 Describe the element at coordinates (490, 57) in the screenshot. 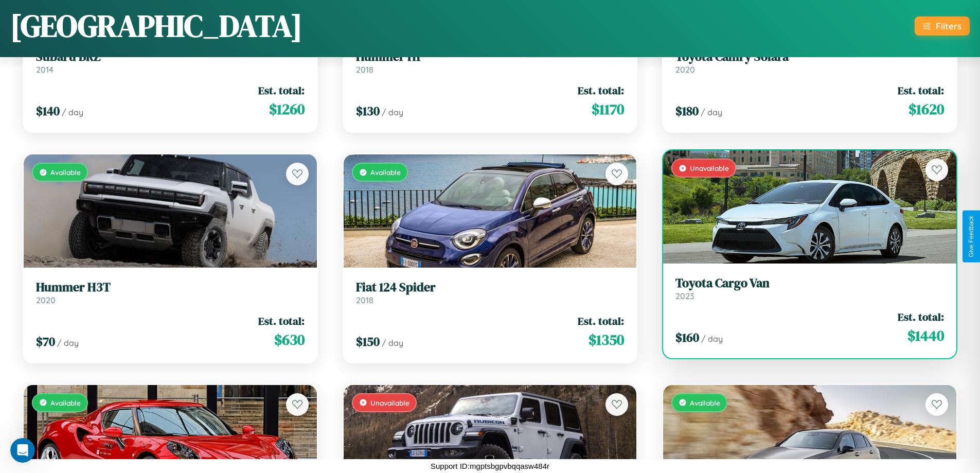

I see `h3: Hummer H1` at that location.